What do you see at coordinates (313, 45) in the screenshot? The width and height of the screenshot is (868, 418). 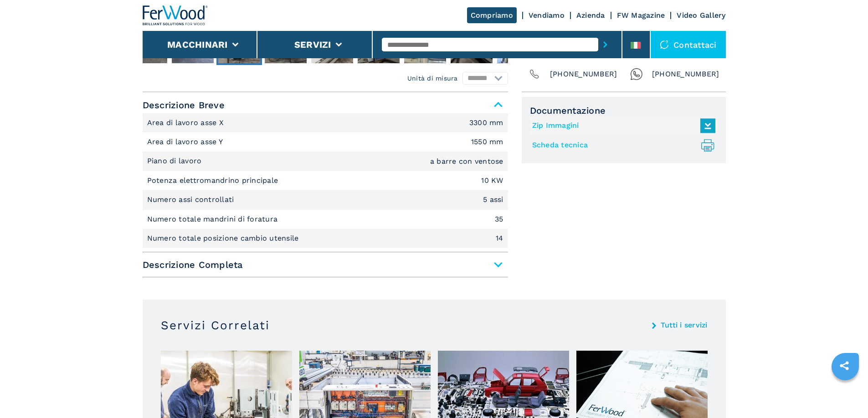 I see `button: Servizi` at bounding box center [313, 45].